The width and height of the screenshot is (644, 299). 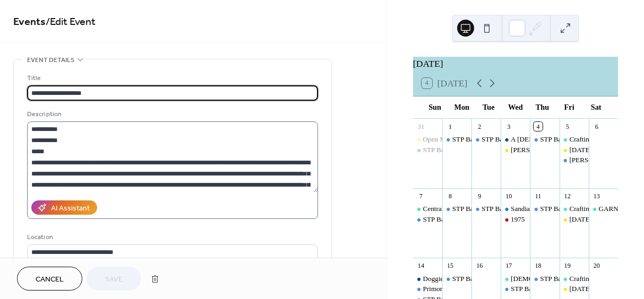 What do you see at coordinates (509, 126) in the screenshot?
I see `div: 3` at bounding box center [509, 126].